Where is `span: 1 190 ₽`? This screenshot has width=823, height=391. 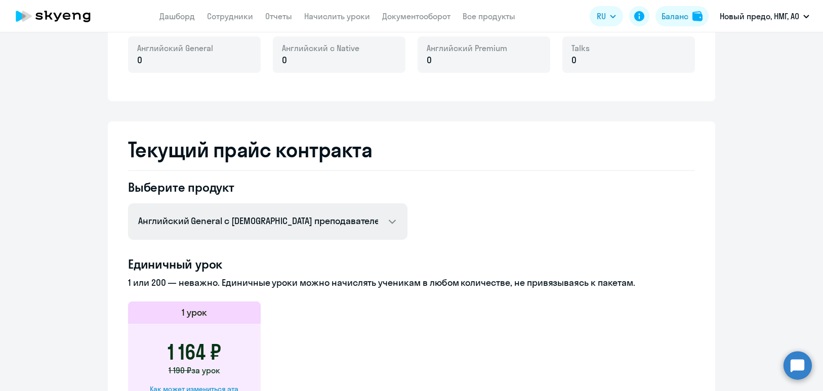
span: 1 190 ₽ is located at coordinates (180, 370).